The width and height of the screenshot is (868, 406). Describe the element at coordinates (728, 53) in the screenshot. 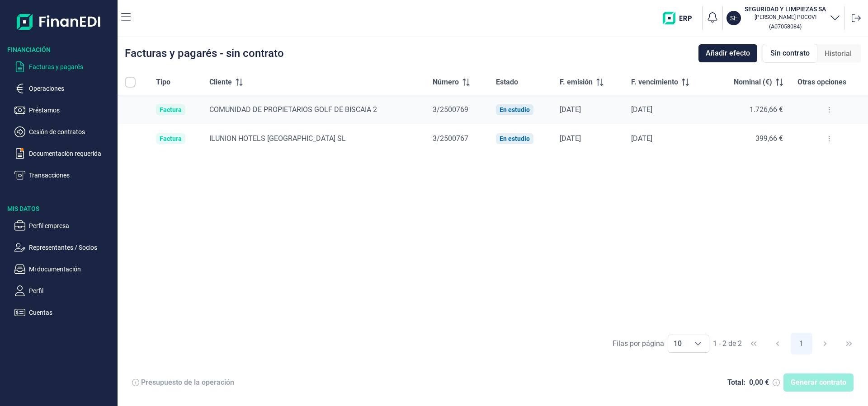

I see `button: Añadir efecto` at that location.